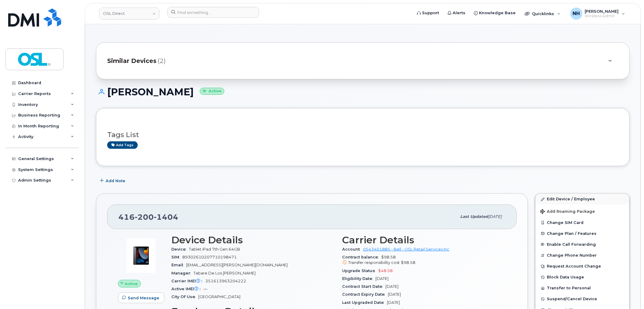 The height and width of the screenshot is (309, 644). What do you see at coordinates (583, 200) in the screenshot?
I see `a: Edit Device / Employee` at bounding box center [583, 200].